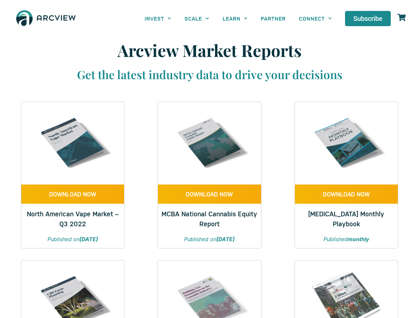 This screenshot has width=419, height=318. Describe the element at coordinates (209, 50) in the screenshot. I see `h1: Arcview Market Reports` at that location.